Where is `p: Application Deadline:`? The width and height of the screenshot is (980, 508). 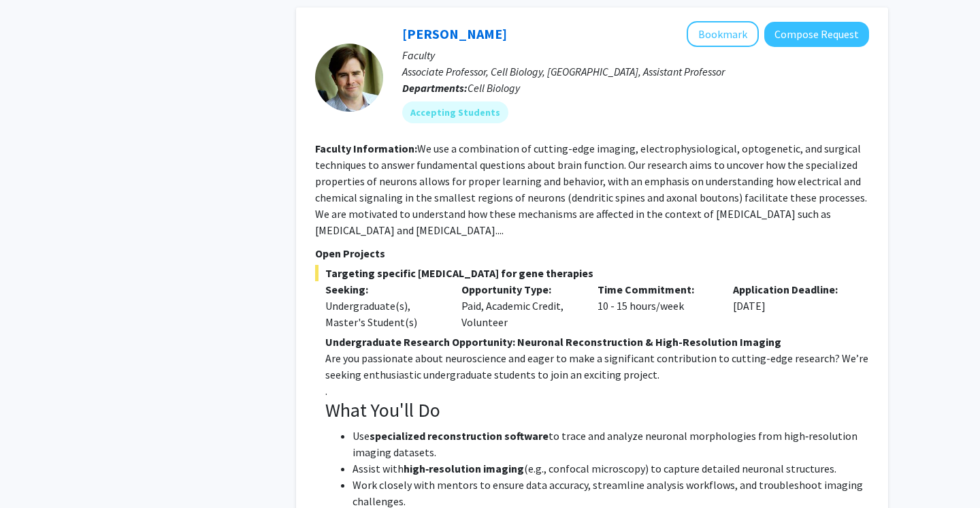
p: Application Deadline: is located at coordinates (791, 289).